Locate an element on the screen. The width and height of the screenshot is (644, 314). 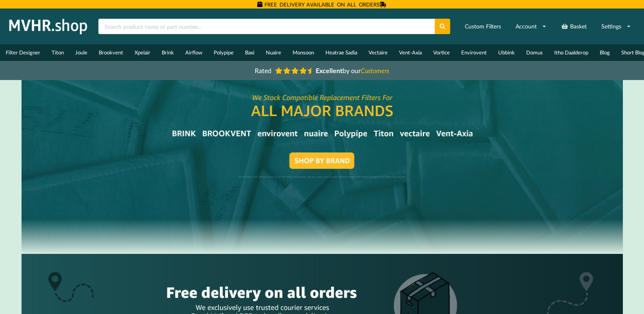
a: Domus is located at coordinates (534, 52).